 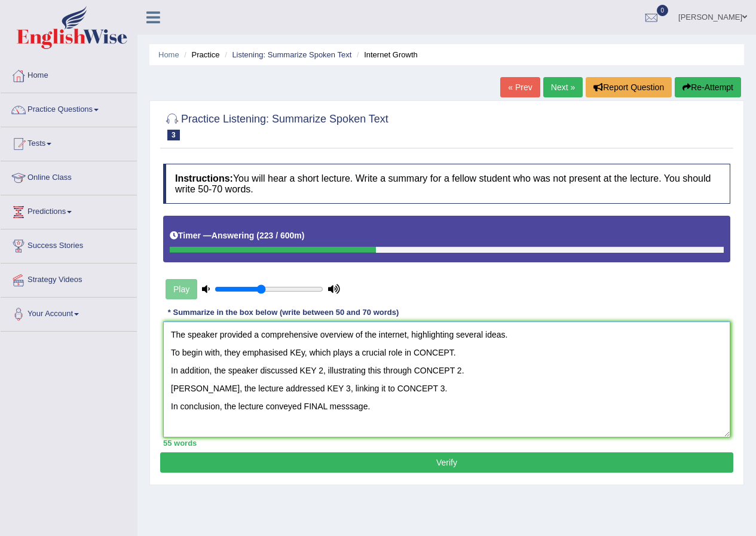 I want to click on b: 223 / 600m, so click(x=280, y=235).